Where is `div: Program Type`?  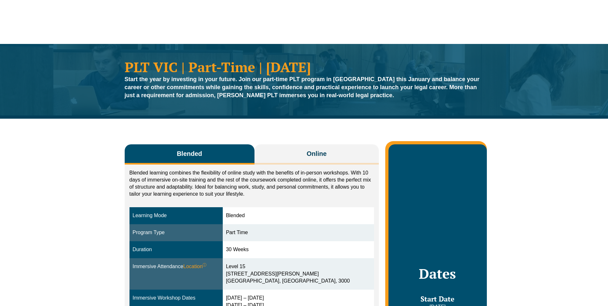
div: Program Type is located at coordinates (176, 232).